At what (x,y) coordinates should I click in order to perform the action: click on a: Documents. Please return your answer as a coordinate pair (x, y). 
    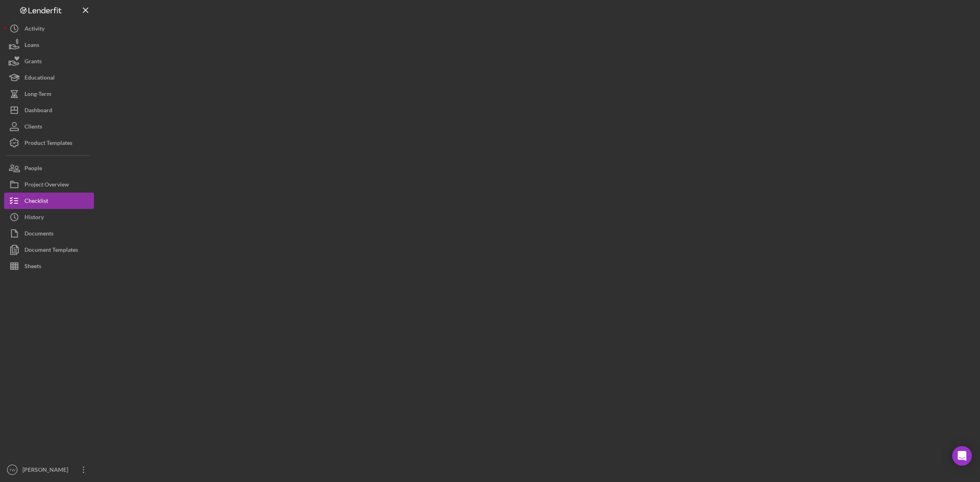
    Looking at the image, I should click on (49, 233).